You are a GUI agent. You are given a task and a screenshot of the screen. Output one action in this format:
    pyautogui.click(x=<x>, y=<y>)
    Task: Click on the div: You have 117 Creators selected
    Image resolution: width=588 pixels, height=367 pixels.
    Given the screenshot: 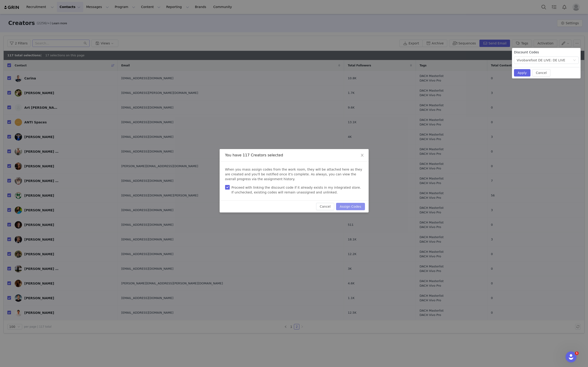 What is the action you would take?
    pyautogui.click(x=294, y=155)
    